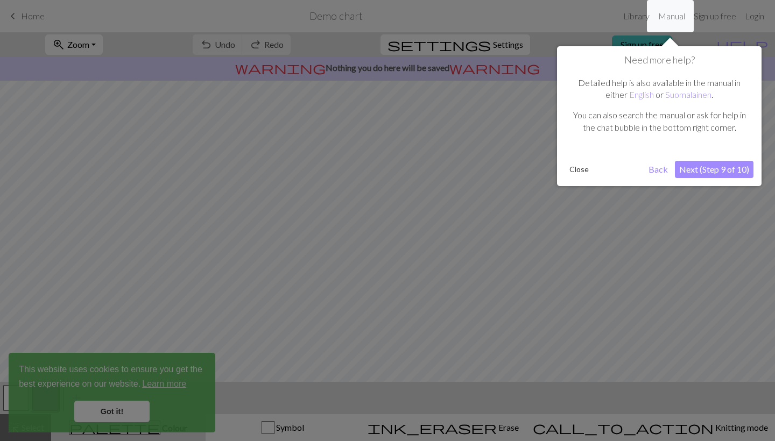  Describe the element at coordinates (658, 170) in the screenshot. I see `button: Back` at that location.